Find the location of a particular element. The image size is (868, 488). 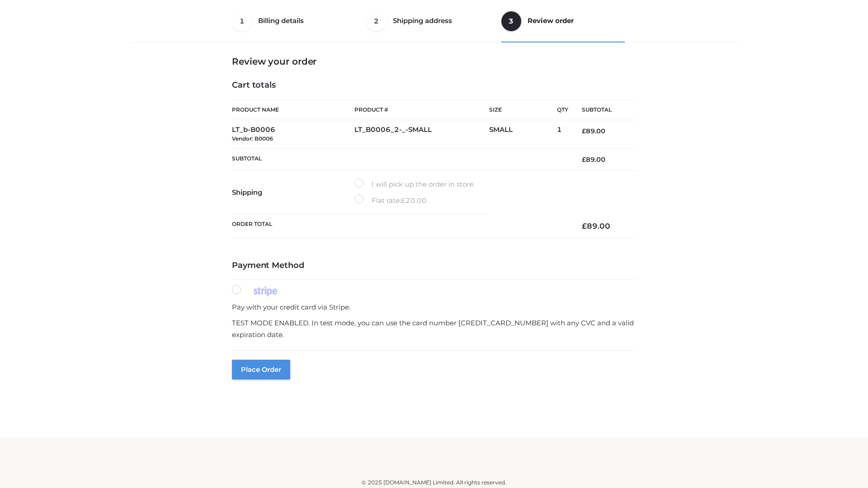

h4: Cart totals is located at coordinates (434, 85).